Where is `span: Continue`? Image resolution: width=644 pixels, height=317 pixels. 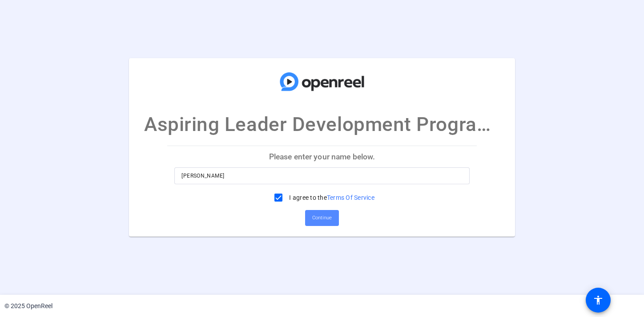 span: Continue is located at coordinates (322, 218).